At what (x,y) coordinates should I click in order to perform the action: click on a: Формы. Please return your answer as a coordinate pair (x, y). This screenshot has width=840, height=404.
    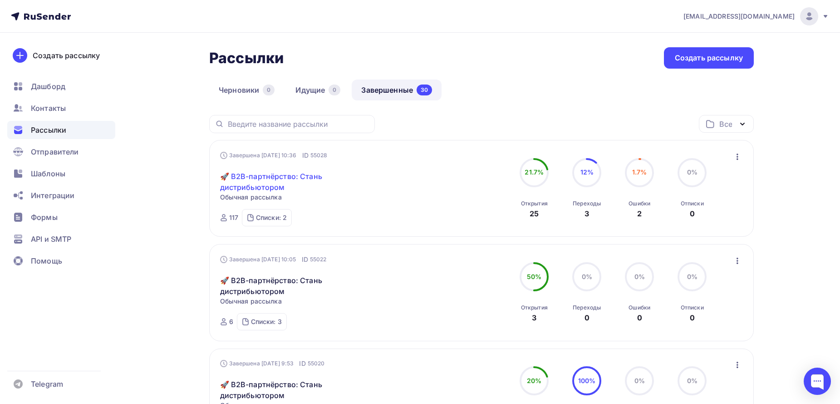
    Looking at the image, I should click on (61, 217).